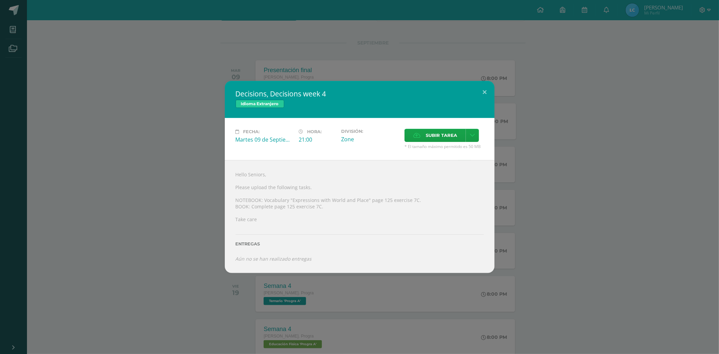  I want to click on span: Fecha:, so click(251, 131).